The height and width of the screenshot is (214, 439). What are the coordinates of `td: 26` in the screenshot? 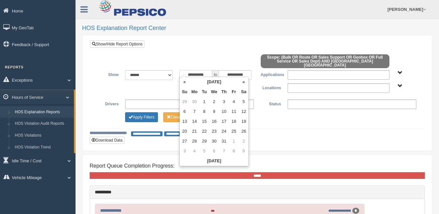 It's located at (244, 131).